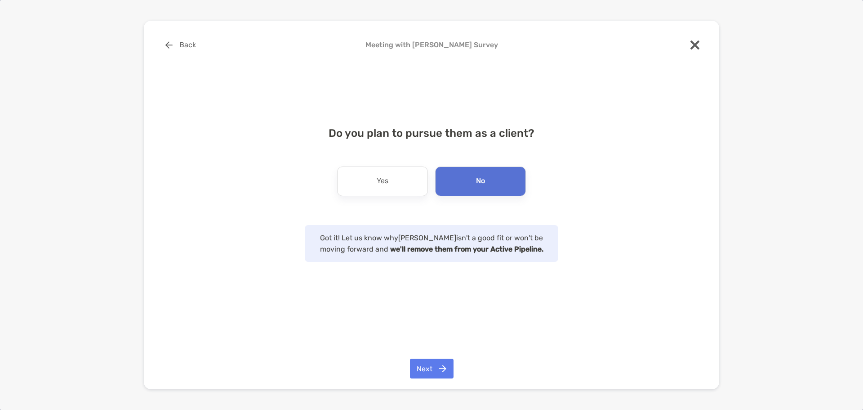  I want to click on p: No, so click(481, 181).